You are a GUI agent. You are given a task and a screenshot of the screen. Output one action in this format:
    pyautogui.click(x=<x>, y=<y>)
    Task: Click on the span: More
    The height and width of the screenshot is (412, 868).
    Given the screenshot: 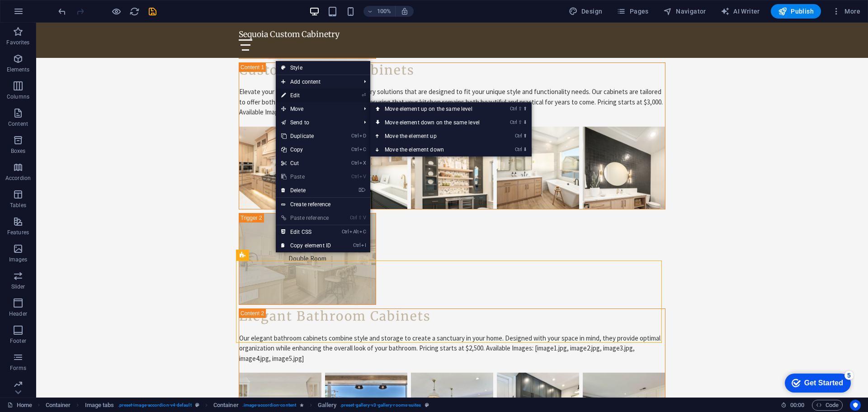 What is the action you would take?
    pyautogui.click(x=846, y=11)
    